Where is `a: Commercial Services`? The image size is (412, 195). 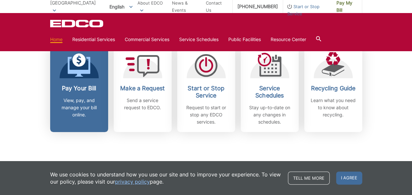
a: Commercial Services is located at coordinates (147, 39).